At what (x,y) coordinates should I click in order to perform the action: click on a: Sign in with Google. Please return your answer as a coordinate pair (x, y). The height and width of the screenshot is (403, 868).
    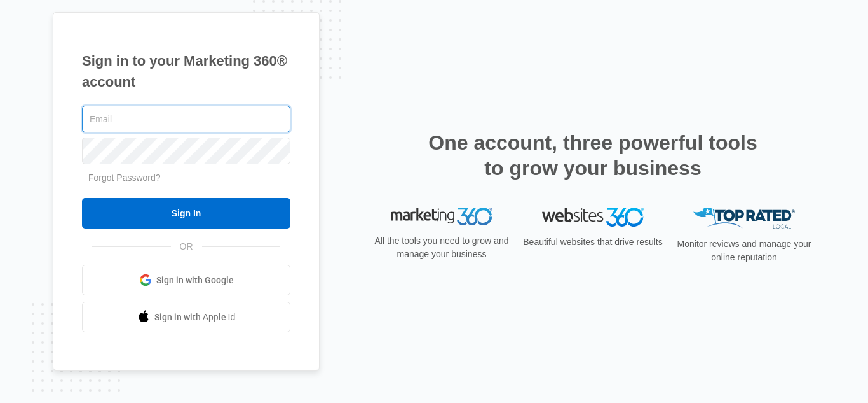
    Looking at the image, I should click on (186, 280).